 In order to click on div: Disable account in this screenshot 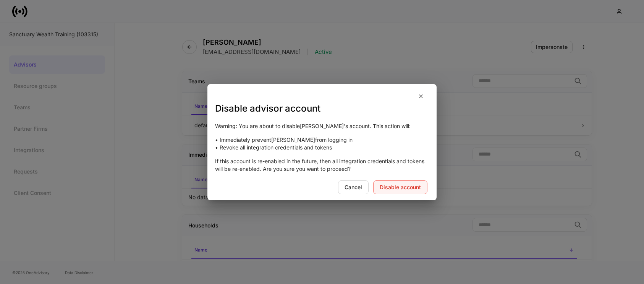, I will do `click(400, 187)`.